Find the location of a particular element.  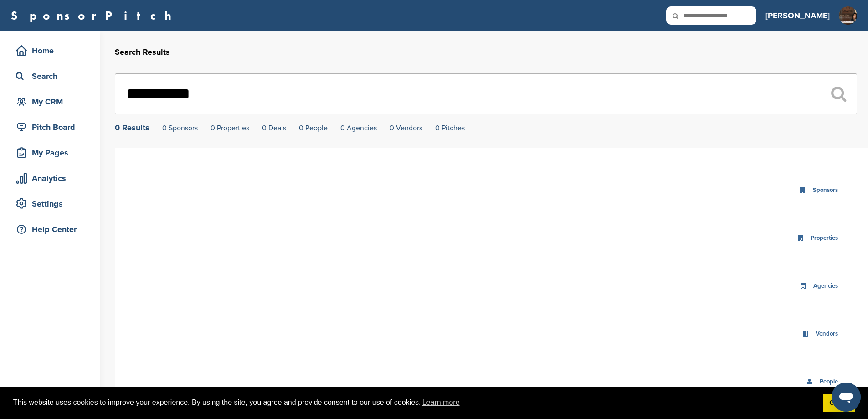

h2: Search Results is located at coordinates (486, 52).